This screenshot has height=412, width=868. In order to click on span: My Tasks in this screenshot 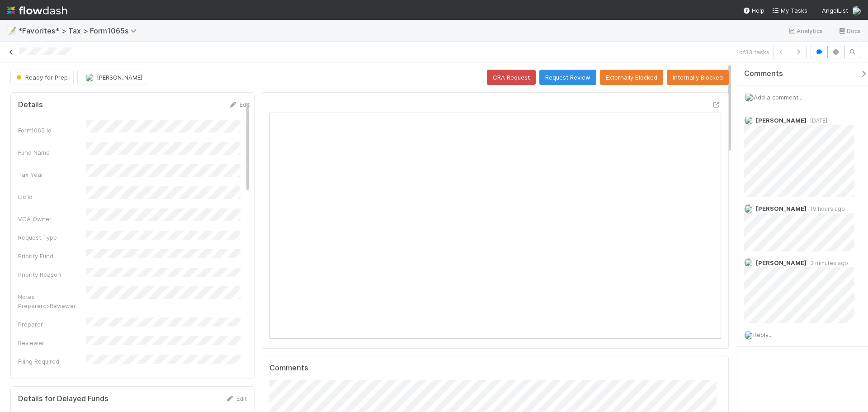, I will do `click(789, 10)`.